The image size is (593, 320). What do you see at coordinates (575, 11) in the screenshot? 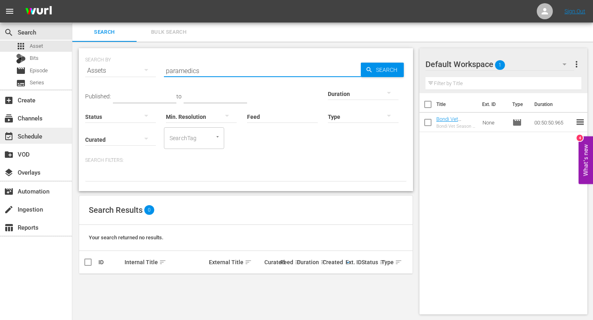
I see `a: Sign Out` at bounding box center [575, 11].